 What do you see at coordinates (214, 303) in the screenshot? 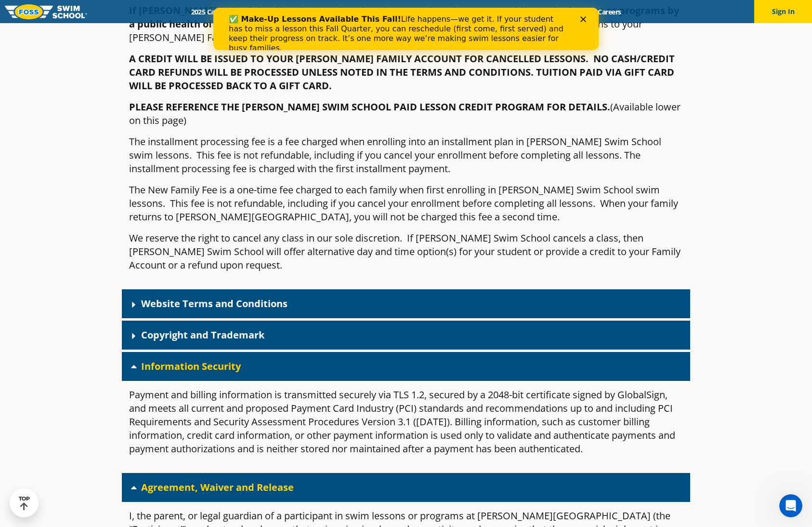
I see `a: Website Terms and Conditions` at bounding box center [214, 303].